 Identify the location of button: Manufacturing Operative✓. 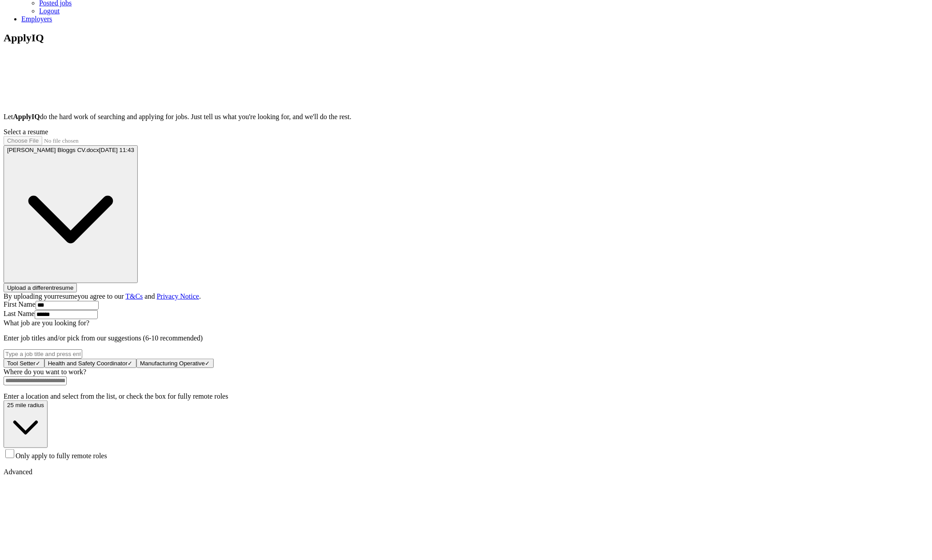
(175, 363).